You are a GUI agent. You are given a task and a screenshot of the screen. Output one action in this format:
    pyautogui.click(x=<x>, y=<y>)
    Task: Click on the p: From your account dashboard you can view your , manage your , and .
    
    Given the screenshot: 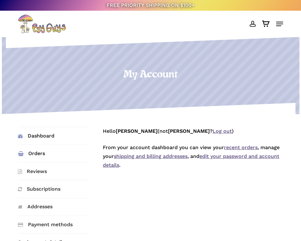 What is the action you would take?
    pyautogui.click(x=193, y=160)
    